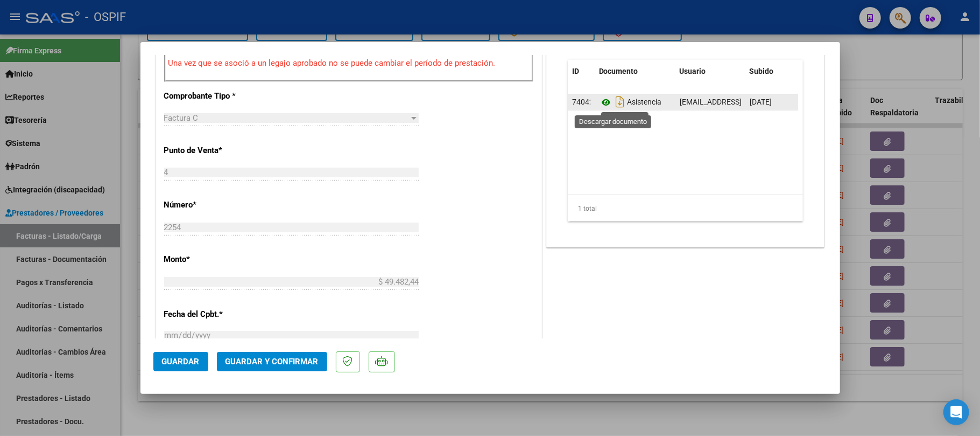 This screenshot has width=980, height=436. Describe the element at coordinates (956, 412) in the screenshot. I see `div: Open Intercom Messenger` at that location.